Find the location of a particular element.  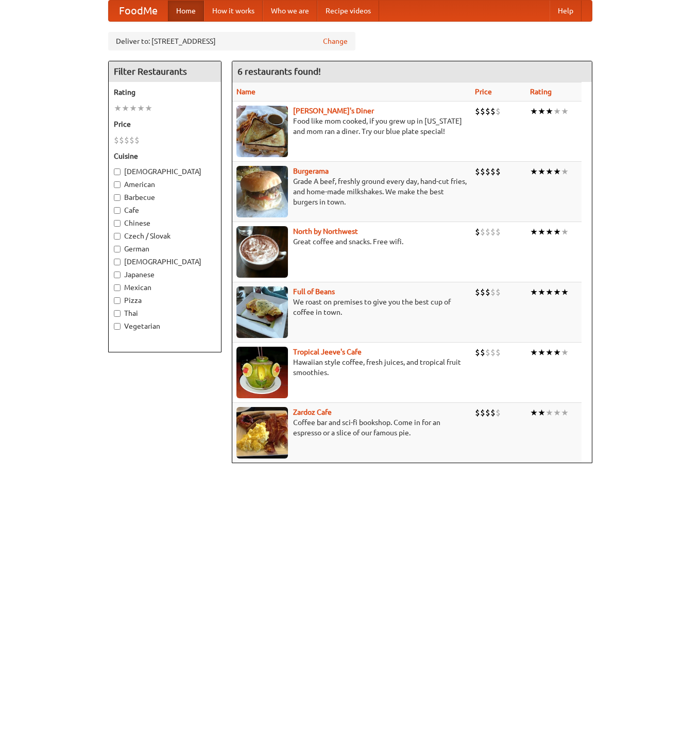

label: Japanese is located at coordinates (165, 275).